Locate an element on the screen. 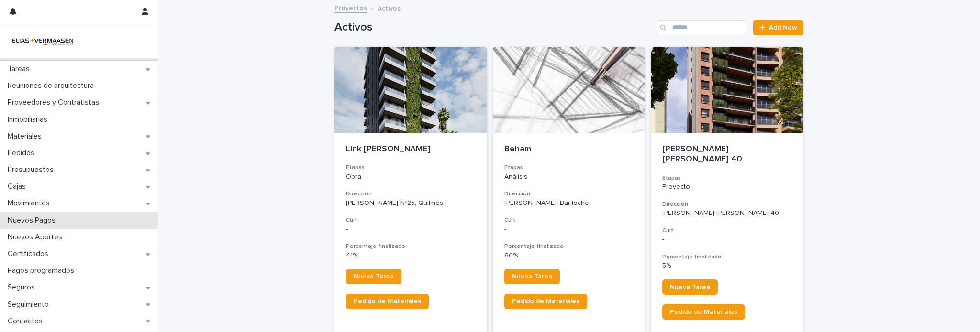  img: HMeL2XKrRby6DNq2BZlM is located at coordinates (42, 40).